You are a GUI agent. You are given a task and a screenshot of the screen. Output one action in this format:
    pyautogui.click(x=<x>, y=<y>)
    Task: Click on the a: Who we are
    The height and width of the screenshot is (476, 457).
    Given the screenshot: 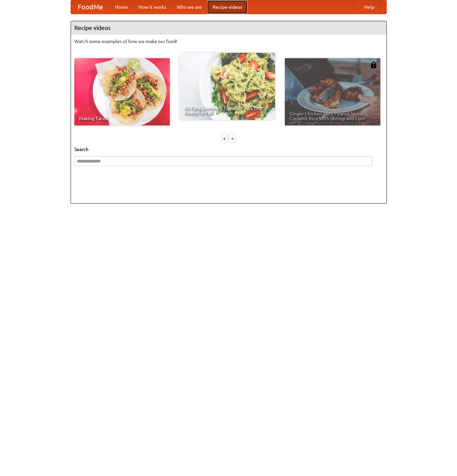 What is the action you would take?
    pyautogui.click(x=190, y=7)
    